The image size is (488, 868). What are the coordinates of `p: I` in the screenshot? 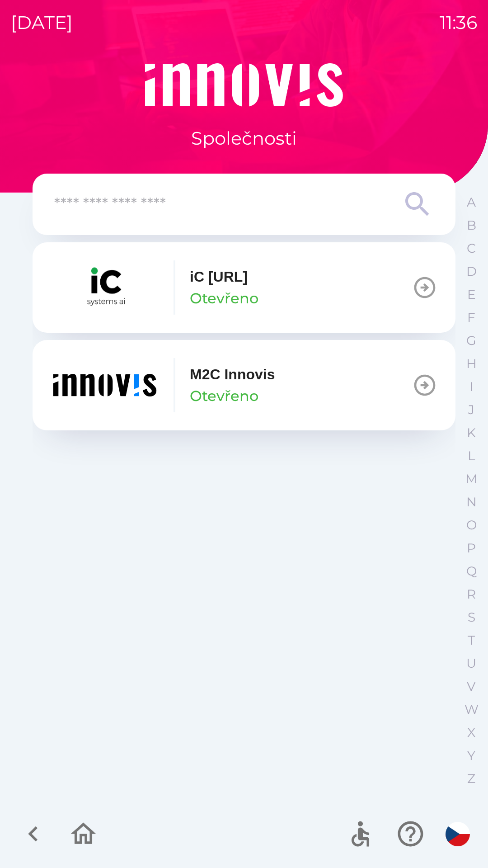 It's located at (471, 386).